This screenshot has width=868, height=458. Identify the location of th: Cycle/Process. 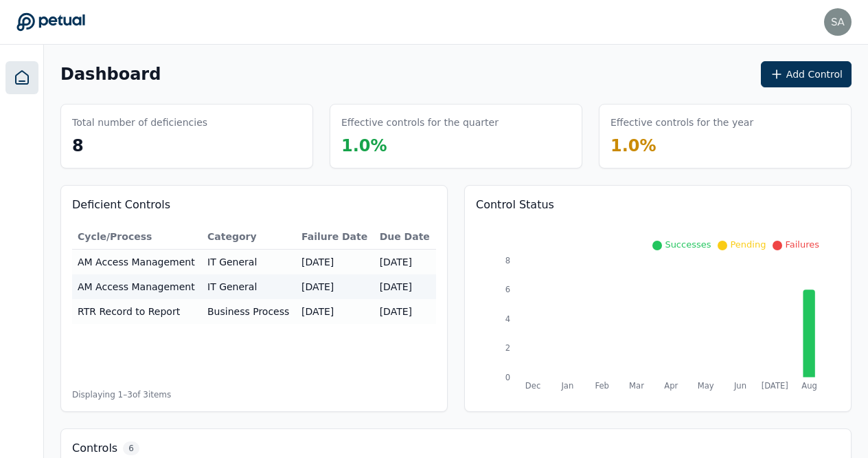
(136, 237).